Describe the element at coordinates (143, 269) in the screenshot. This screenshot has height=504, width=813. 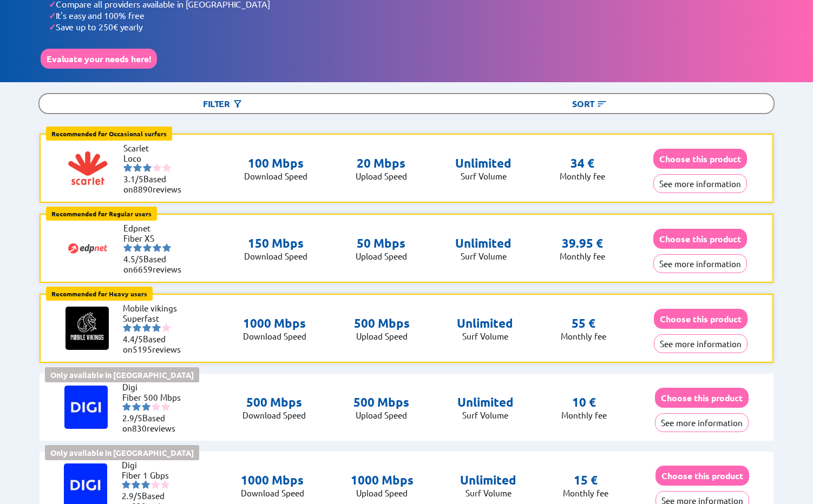
I see `span: 6659` at that location.